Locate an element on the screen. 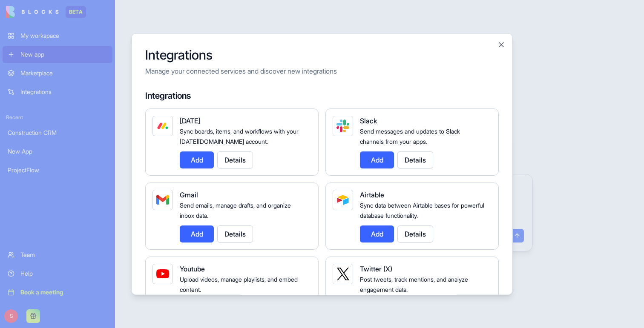  span: Airtable is located at coordinates (372, 195).